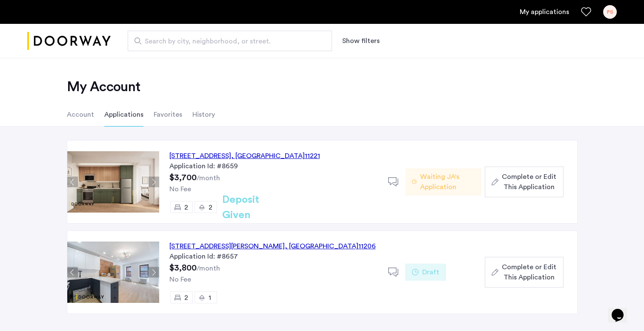  What do you see at coordinates (256, 207) in the screenshot?
I see `h2: Deposit Given` at bounding box center [256, 207].